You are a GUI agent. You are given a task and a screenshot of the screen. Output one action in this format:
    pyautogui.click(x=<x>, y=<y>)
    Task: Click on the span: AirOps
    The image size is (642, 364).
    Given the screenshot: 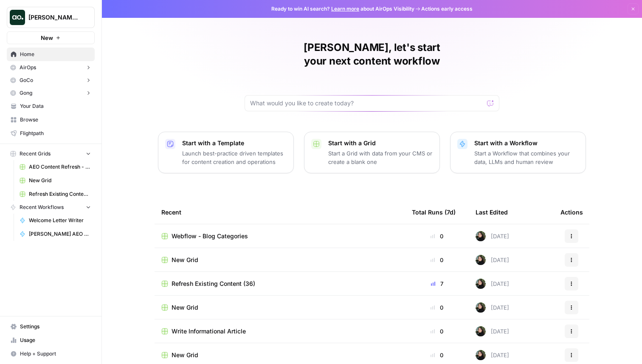 What is the action you would take?
    pyautogui.click(x=28, y=68)
    